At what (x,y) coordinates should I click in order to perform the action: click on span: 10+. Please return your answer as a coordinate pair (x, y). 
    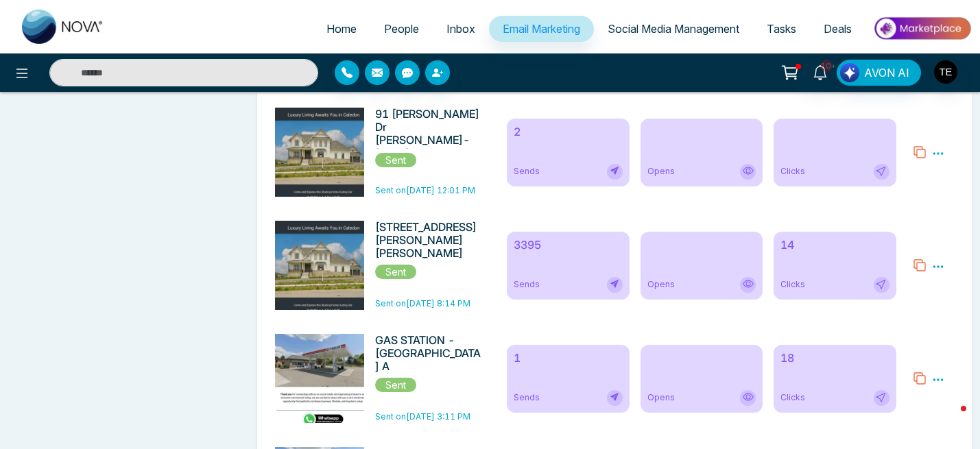
    Looking at the image, I should click on (826, 66).